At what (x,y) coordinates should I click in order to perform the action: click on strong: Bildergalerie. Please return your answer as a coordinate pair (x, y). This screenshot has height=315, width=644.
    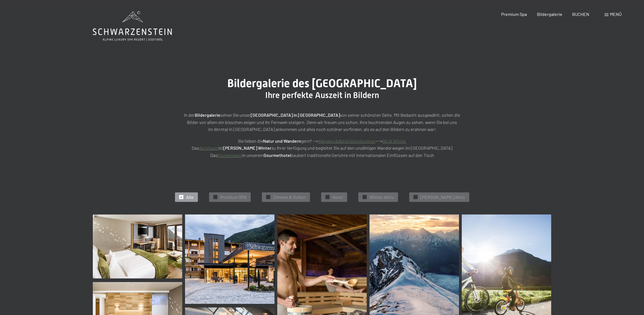
    Looking at the image, I should click on (207, 115).